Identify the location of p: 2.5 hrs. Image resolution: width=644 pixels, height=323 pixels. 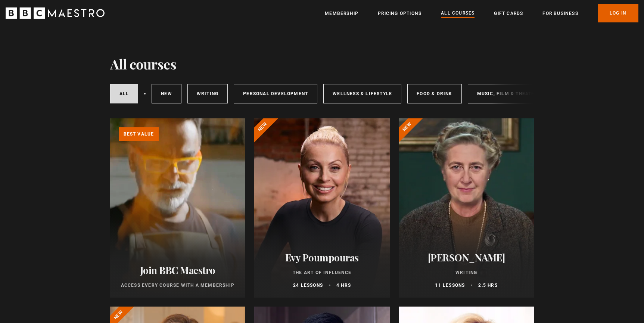
(488, 285).